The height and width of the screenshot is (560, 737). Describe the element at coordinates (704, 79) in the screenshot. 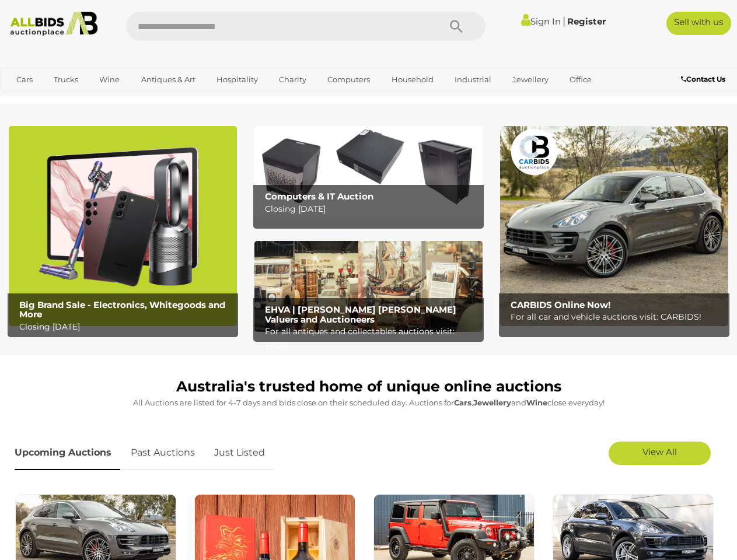

I see `b: Contact Us` at that location.